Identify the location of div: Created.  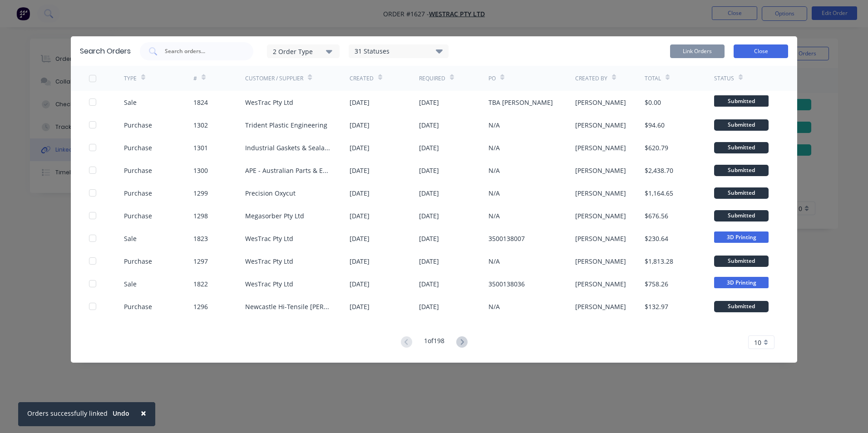
(362, 78).